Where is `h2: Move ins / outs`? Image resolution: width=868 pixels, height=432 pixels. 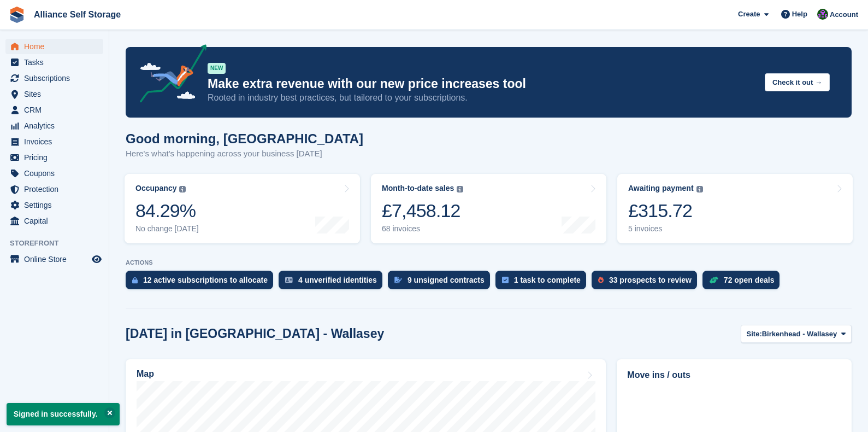
h2: Move ins / outs is located at coordinates (734, 375).